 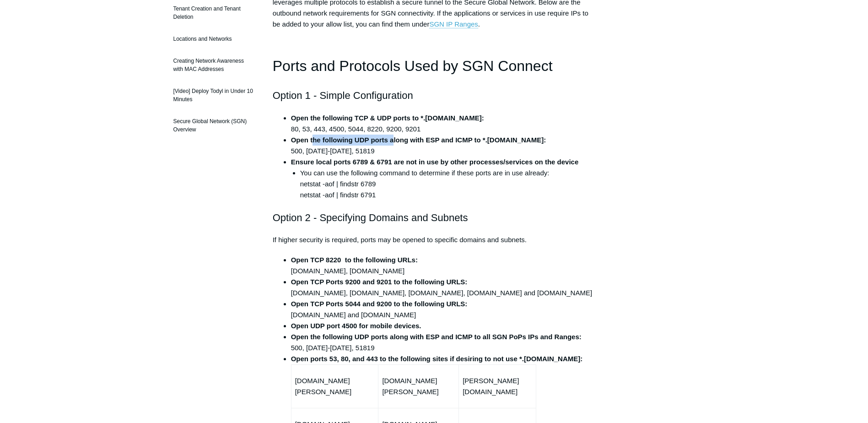 What do you see at coordinates (214, 39) in the screenshot?
I see `a: Locations and Networks` at bounding box center [214, 39].